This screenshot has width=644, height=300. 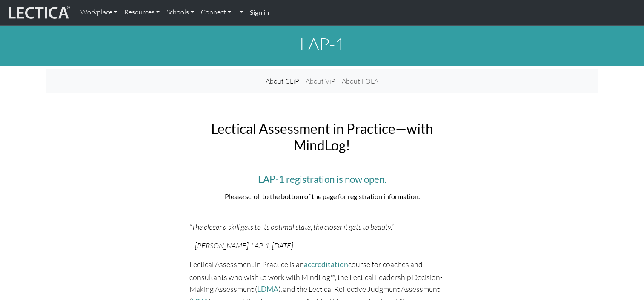 What do you see at coordinates (38, 13) in the screenshot?
I see `img: lecticalive` at bounding box center [38, 13].